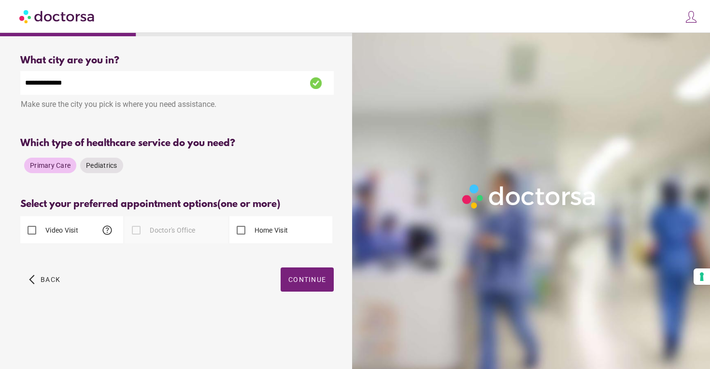 This screenshot has width=710, height=369. What do you see at coordinates (50, 165) in the screenshot?
I see `span: Primary Care` at bounding box center [50, 165].